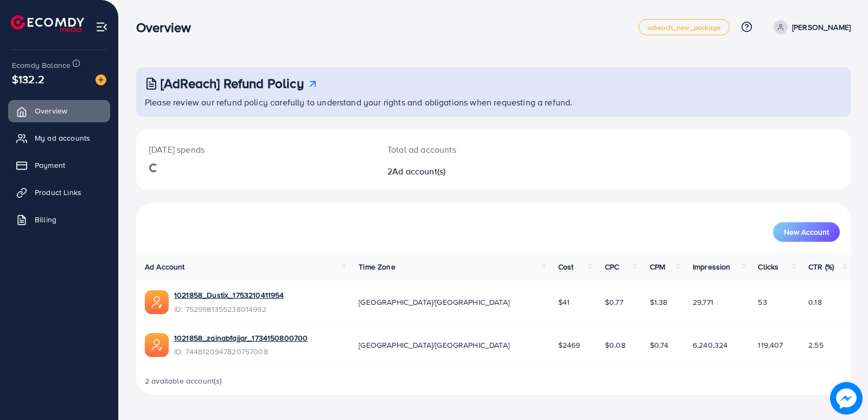  What do you see at coordinates (229, 309) in the screenshot?
I see `span: ID: 7529981355238014992` at bounding box center [229, 309].